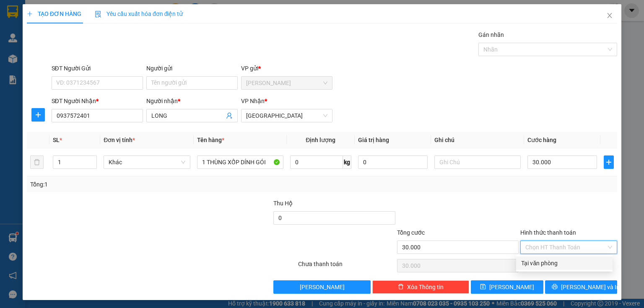  I want to click on span: Xóa Thông tin, so click(425, 287).